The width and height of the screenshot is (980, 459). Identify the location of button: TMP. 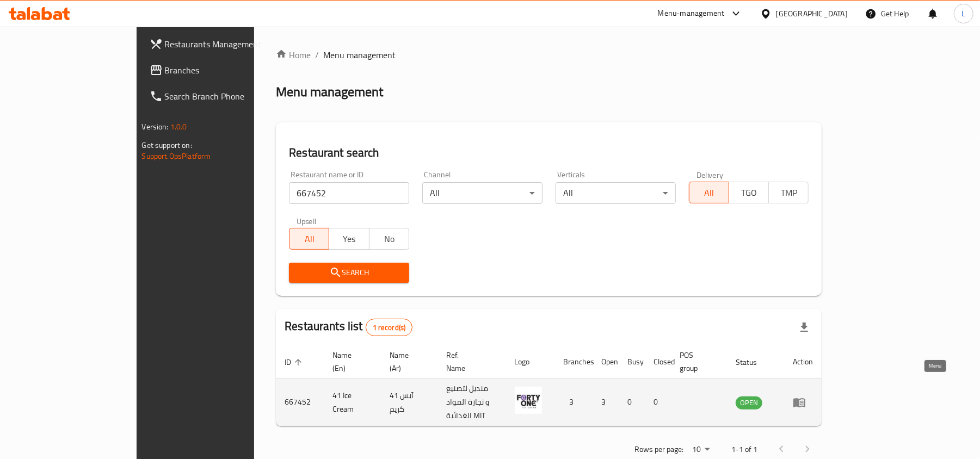
(789, 193).